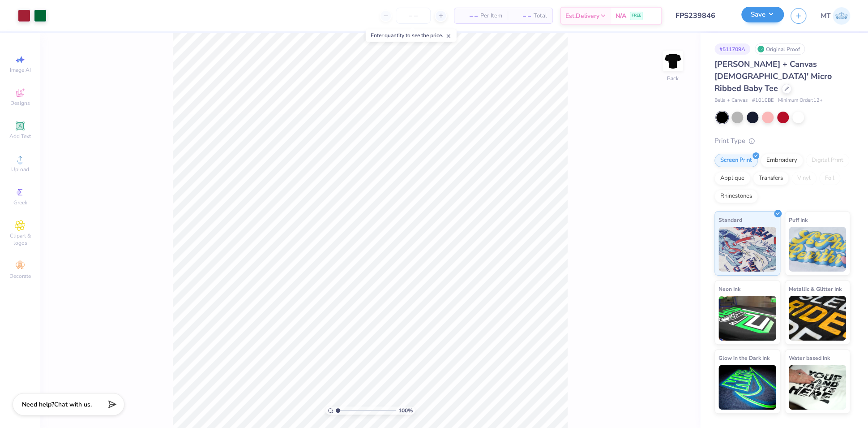 This screenshot has width=868, height=428. What do you see at coordinates (827, 160) in the screenshot?
I see `div: Digital Print` at bounding box center [827, 160].